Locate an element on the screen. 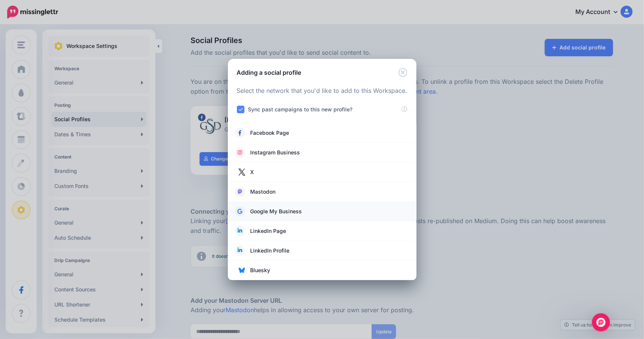 The image size is (644, 339). span: Bluesky is located at coordinates (261, 270).